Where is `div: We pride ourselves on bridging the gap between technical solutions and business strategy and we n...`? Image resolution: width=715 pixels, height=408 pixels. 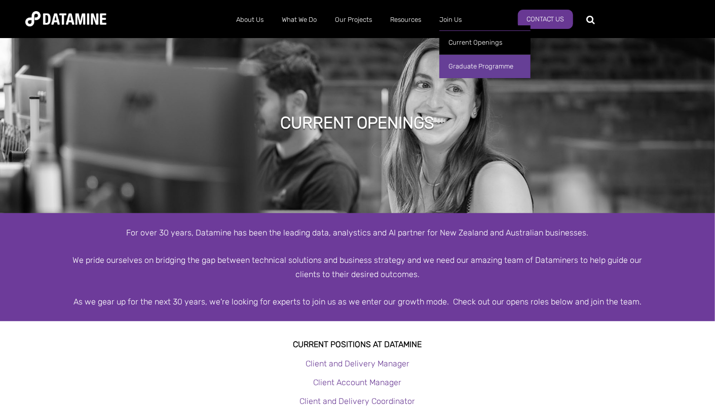 div: We pride ourselves on bridging the gap between technical solutions and business strategy and we n... is located at coordinates (358, 267).